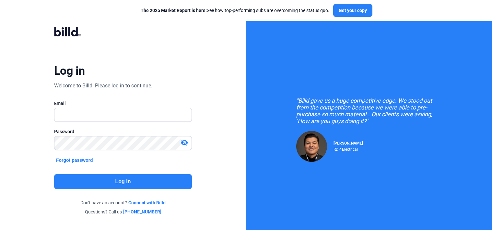  What do you see at coordinates (174, 10) in the screenshot?
I see `span: The 2025 Market Report is here:` at bounding box center [174, 10].